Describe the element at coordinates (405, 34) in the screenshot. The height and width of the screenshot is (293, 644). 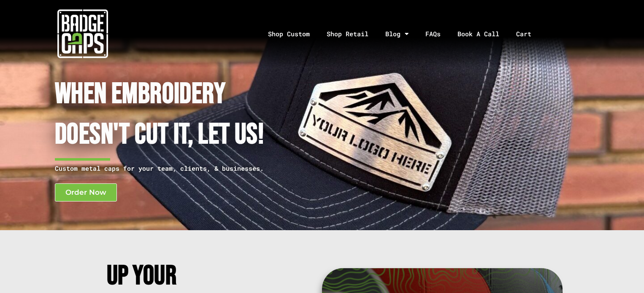
I see `nav: Menu` at that location.